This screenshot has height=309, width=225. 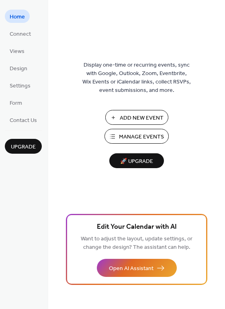 I want to click on span: Manage Events, so click(x=141, y=137).